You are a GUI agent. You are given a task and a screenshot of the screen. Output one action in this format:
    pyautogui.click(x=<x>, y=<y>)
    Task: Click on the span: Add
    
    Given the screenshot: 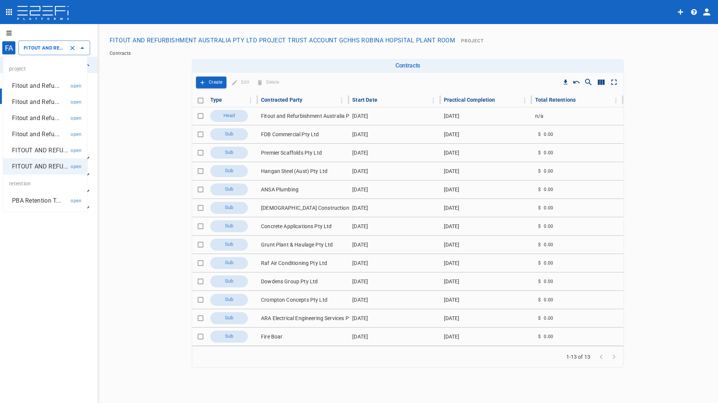 What is the action you would take?
    pyautogui.click(x=211, y=82)
    